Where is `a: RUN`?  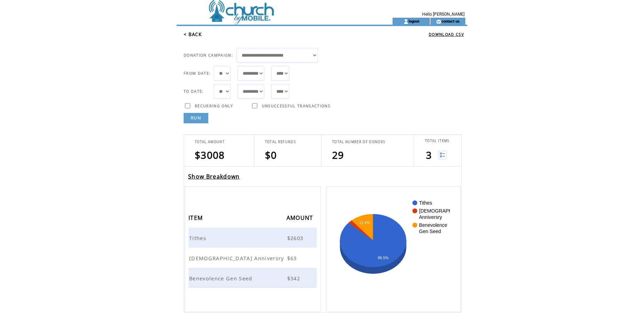 a: RUN is located at coordinates (196, 118).